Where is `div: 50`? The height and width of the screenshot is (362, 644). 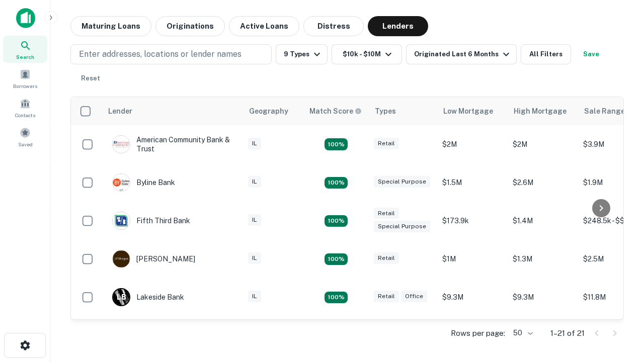 div: 50 is located at coordinates (522, 333).